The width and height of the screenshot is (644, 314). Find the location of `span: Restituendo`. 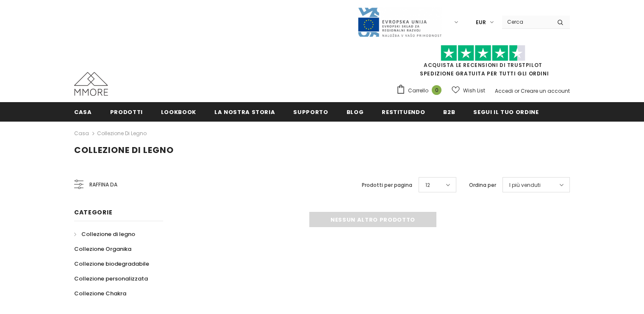

span: Restituendo is located at coordinates (404, 112).